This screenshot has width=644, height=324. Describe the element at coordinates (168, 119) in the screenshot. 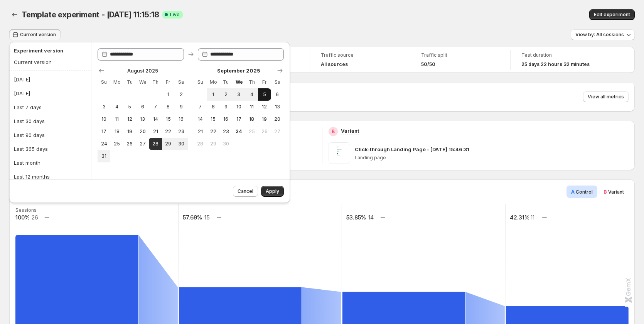

I see `span: 15` at that location.